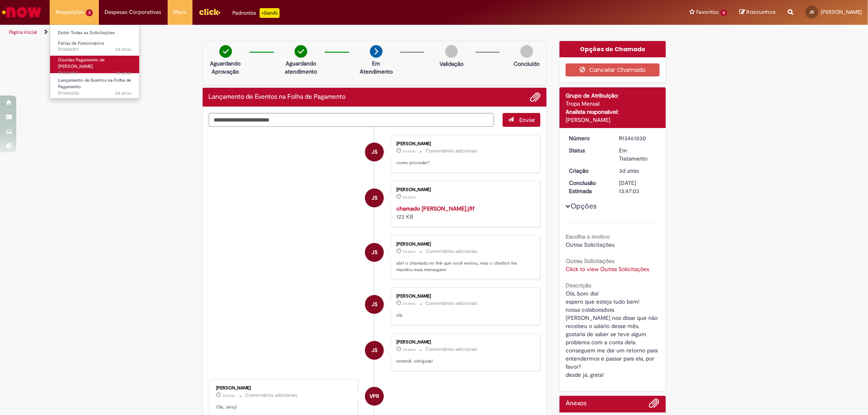  I want to click on time: 29/08/2025 09:20:18, so click(123, 93).